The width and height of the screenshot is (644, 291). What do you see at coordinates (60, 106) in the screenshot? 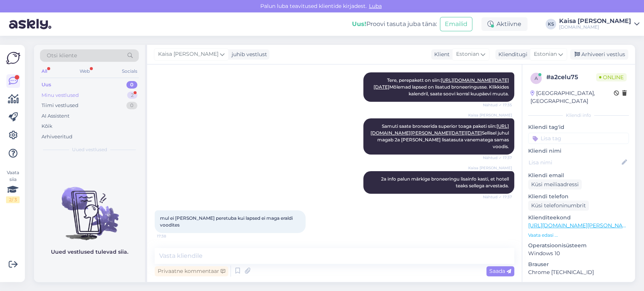
I see `div: Tiimi vestlused` at bounding box center [60, 106].